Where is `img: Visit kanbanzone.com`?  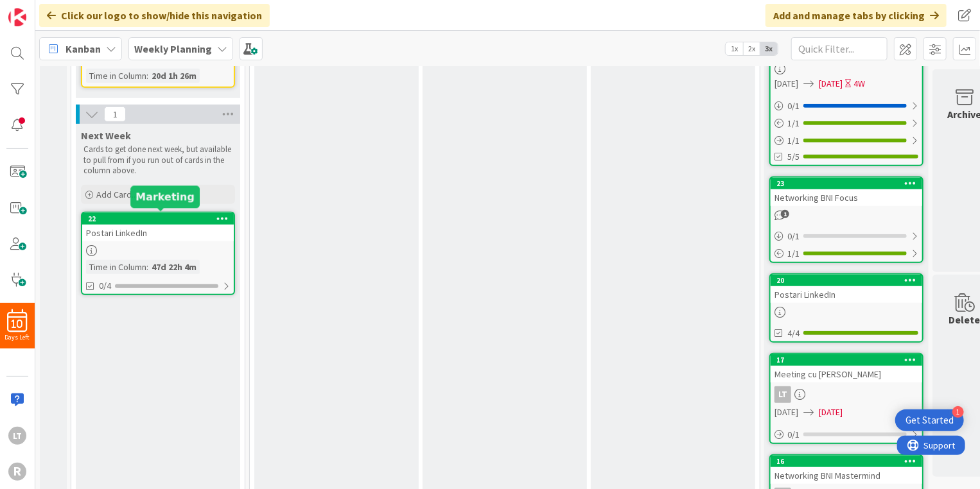
img: Visit kanbanzone.com is located at coordinates (18, 18).